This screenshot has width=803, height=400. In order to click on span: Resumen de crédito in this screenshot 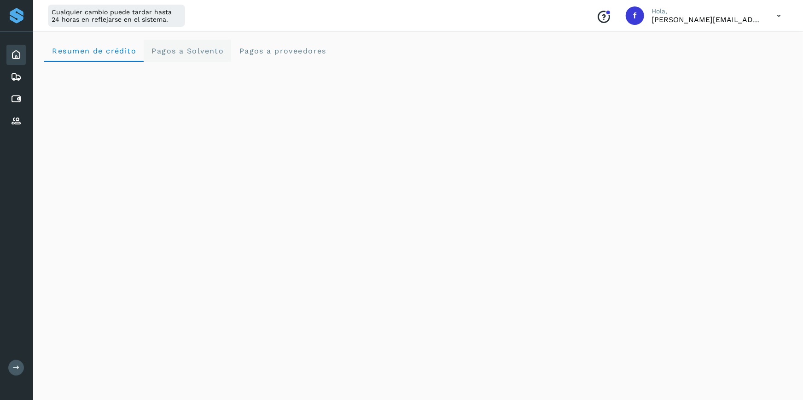, I will do `click(94, 51)`.